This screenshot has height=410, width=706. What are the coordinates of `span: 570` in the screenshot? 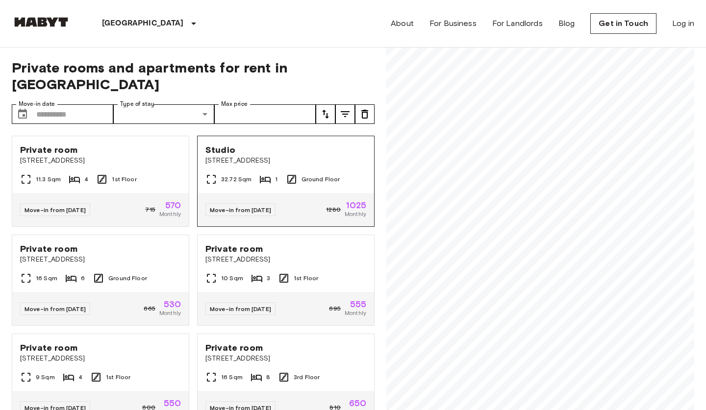 It's located at (173, 205).